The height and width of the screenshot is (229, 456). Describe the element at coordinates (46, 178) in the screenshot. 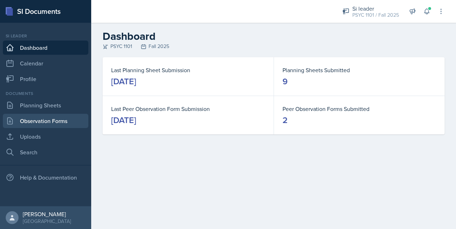

I see `div: Help & Documentation` at that location.